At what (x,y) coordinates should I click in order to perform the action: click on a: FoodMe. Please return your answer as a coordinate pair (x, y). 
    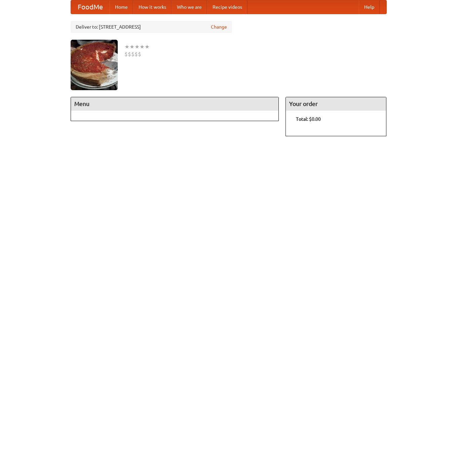
    Looking at the image, I should click on (90, 7).